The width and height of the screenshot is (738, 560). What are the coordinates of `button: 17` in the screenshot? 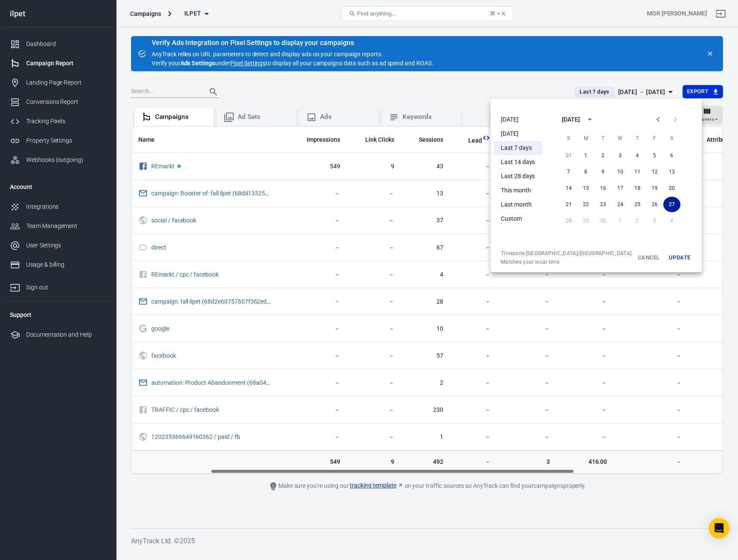 It's located at (620, 188).